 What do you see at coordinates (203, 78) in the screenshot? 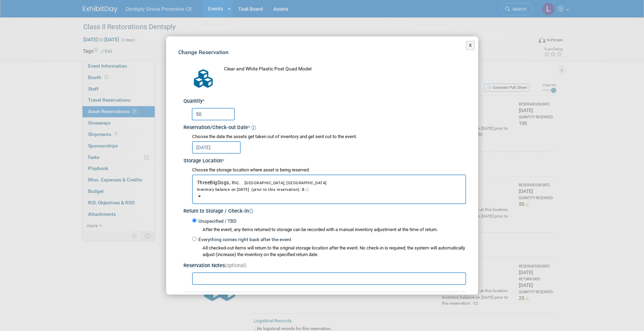
I see `img: Collateral-Icon-2.png` at bounding box center [203, 78].